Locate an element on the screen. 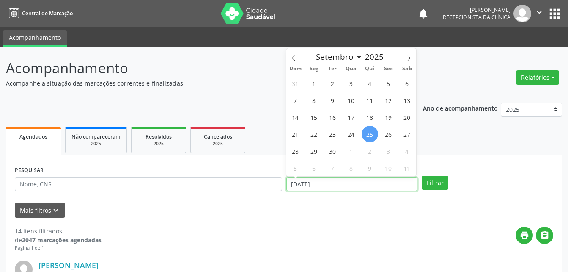 Image resolution: width=568 pixels, height=272 pixels. span: Setembro 11, 2025 is located at coordinates (370, 100).